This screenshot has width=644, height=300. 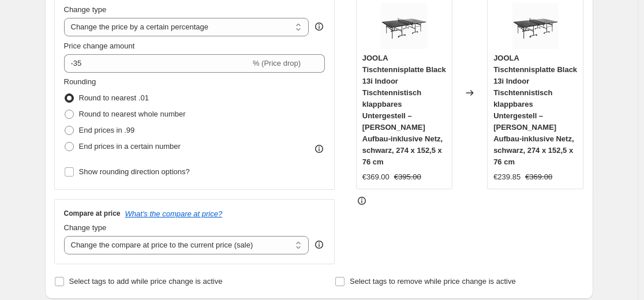 What do you see at coordinates (113, 97) in the screenshot?
I see `span: Round to nearest .01` at bounding box center [113, 97].